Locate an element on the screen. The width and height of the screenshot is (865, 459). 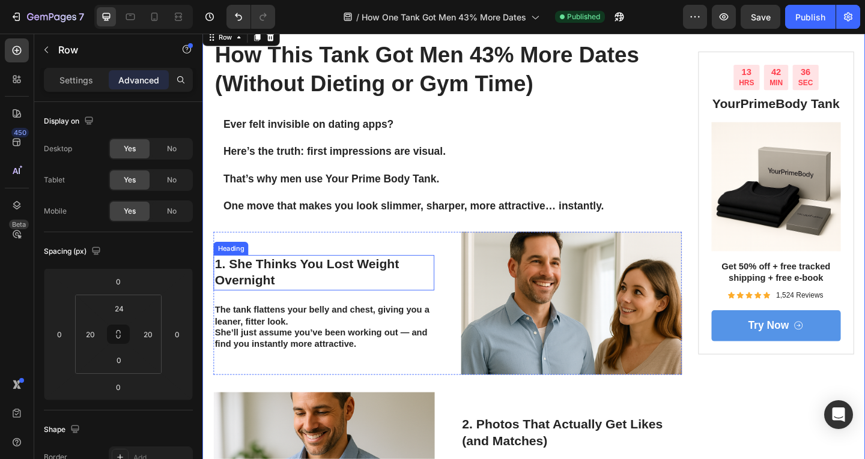
div: Undo/Redo is located at coordinates (250, 17).